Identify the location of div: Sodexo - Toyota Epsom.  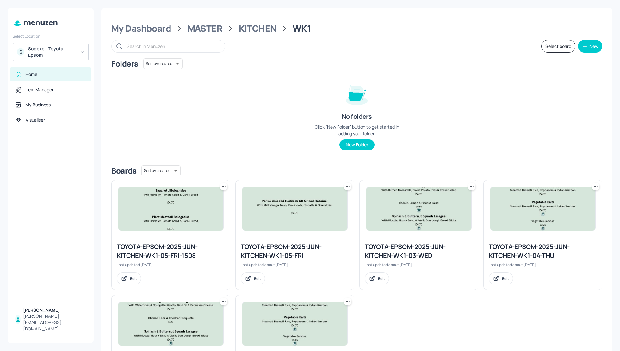
(52, 52).